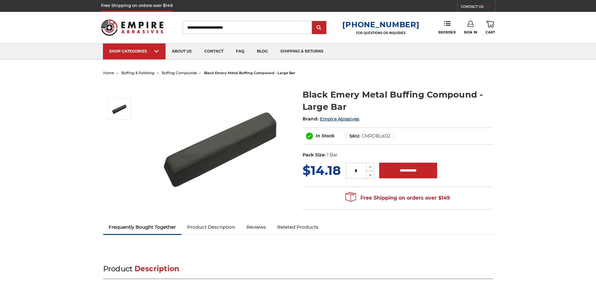 Image resolution: width=596 pixels, height=285 pixels. What do you see at coordinates (256, 227) in the screenshot?
I see `a: Reviews` at bounding box center [256, 227].